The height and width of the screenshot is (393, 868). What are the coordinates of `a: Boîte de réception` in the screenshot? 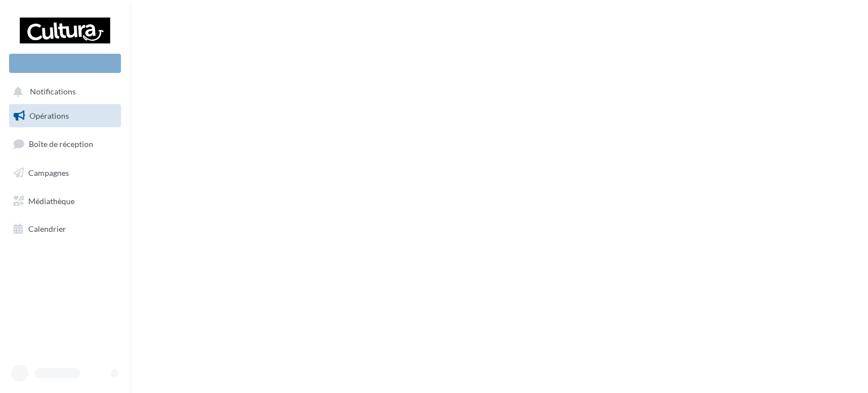 It's located at (65, 143).